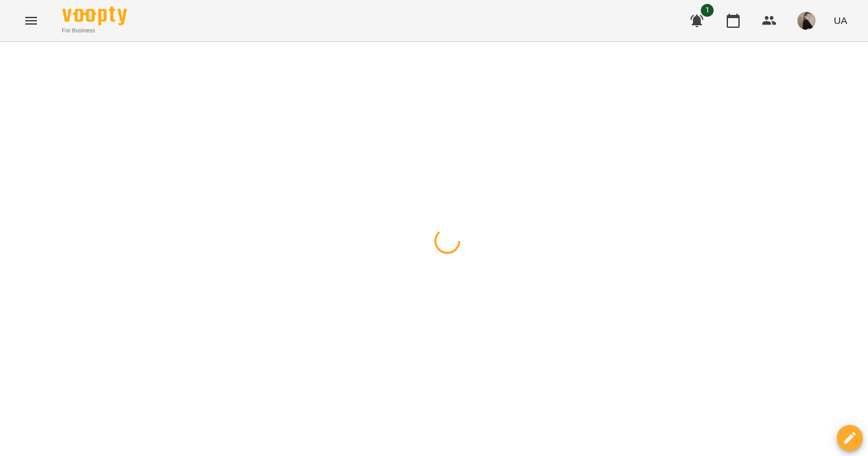 This screenshot has height=456, width=868. What do you see at coordinates (31, 20) in the screenshot?
I see `button: Menu` at bounding box center [31, 20].